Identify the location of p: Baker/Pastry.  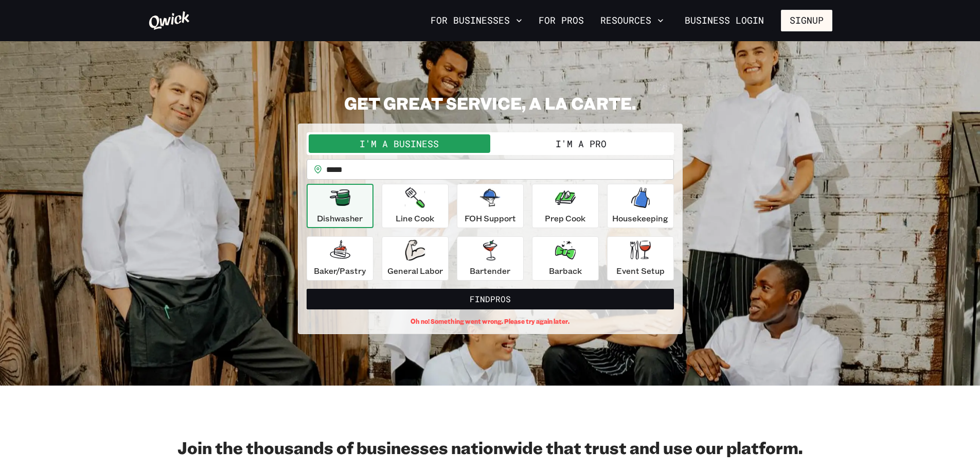
(339, 271).